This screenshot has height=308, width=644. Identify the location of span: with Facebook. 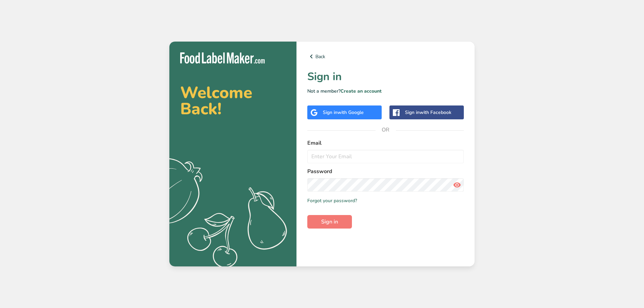
(436, 112).